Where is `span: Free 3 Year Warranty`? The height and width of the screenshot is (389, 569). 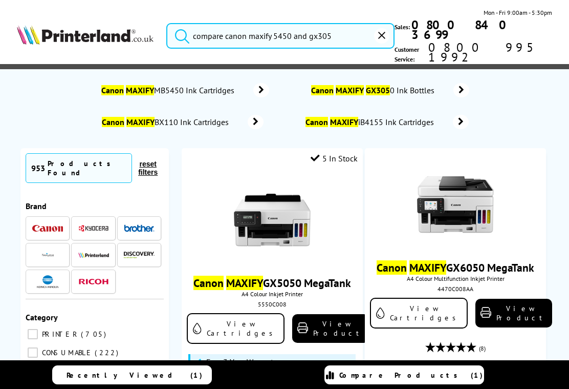
span: Free 3 Year Warranty is located at coordinates (242, 361).